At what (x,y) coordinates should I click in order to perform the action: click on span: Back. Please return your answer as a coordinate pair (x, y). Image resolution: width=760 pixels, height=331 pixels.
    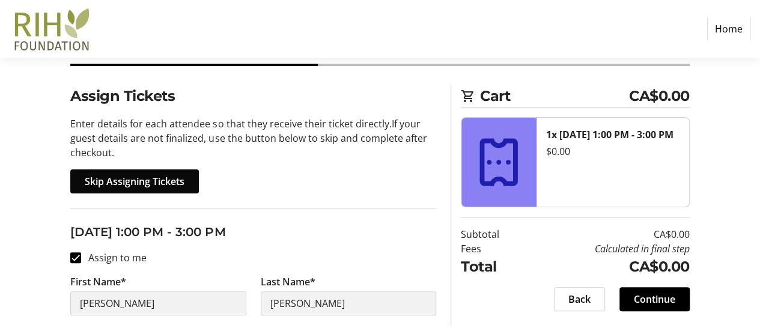
    Looking at the image, I should click on (579, 299).